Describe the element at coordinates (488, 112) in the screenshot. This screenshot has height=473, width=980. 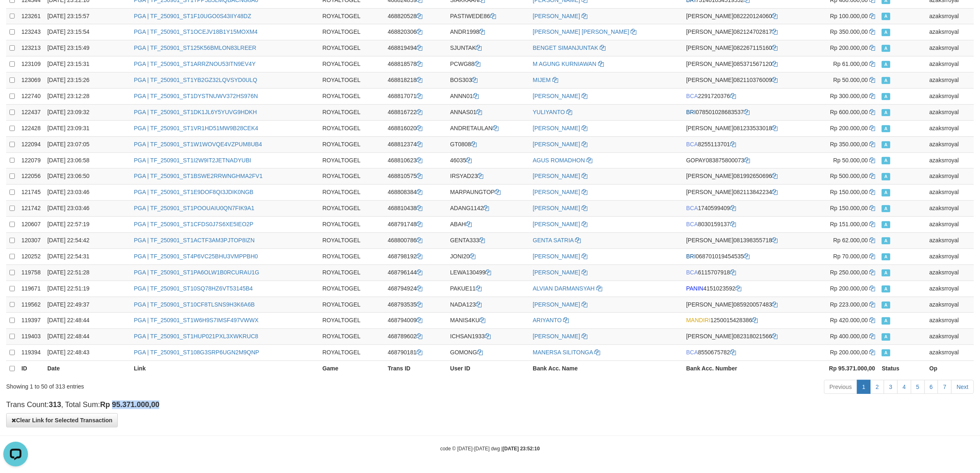
I see `td: ANNAS01` at that location.